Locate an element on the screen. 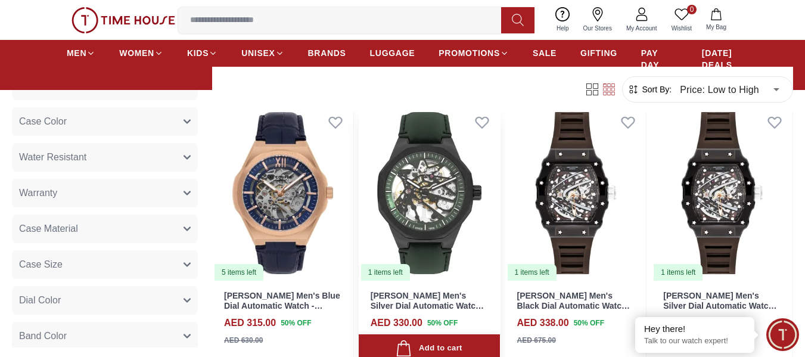 The width and height of the screenshot is (805, 357). span: Band Color is located at coordinates (43, 336).